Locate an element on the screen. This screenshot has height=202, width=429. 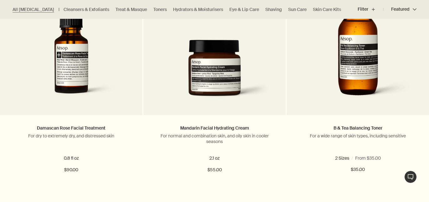
a: Damascan Rose Facial Treatment is located at coordinates (71, 128).